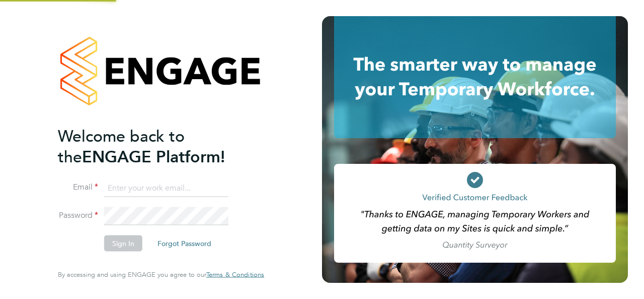  What do you see at coordinates (166, 188) in the screenshot?
I see `input: Enter your work email...` at bounding box center [166, 188].